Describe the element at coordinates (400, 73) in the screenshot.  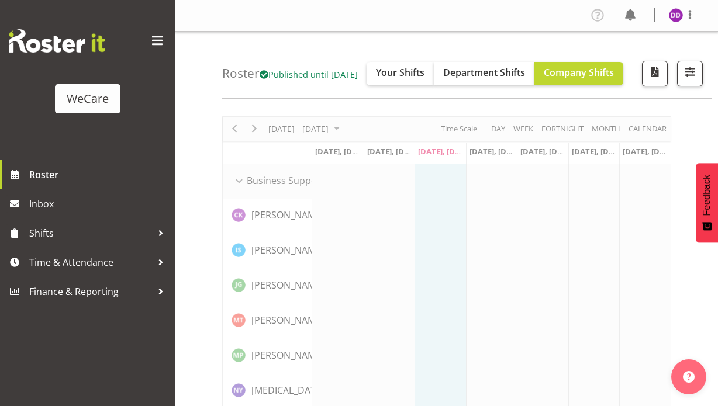
I see `span: Your Shifts` at that location.